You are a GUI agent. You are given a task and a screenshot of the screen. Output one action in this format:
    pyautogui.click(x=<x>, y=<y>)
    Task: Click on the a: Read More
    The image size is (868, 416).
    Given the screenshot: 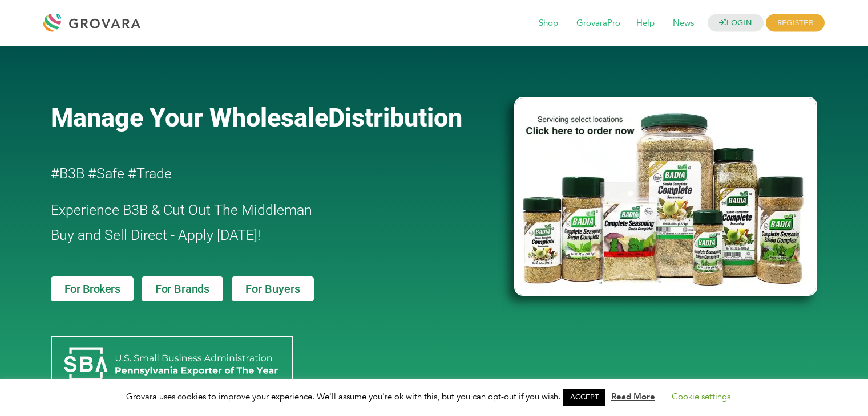 What is the action you would take?
    pyautogui.click(x=633, y=397)
    